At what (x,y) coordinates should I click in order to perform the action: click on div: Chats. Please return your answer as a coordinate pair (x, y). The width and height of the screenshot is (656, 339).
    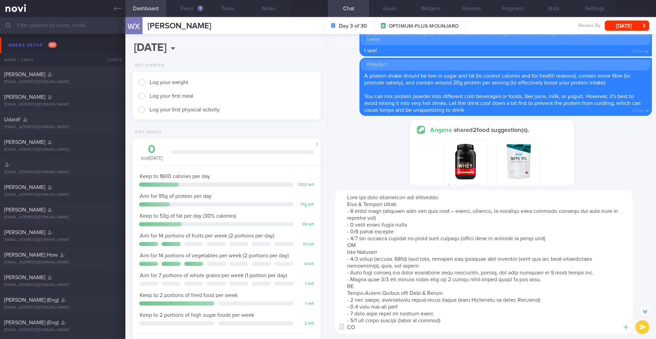
    Looking at the image, I should click on (112, 60).